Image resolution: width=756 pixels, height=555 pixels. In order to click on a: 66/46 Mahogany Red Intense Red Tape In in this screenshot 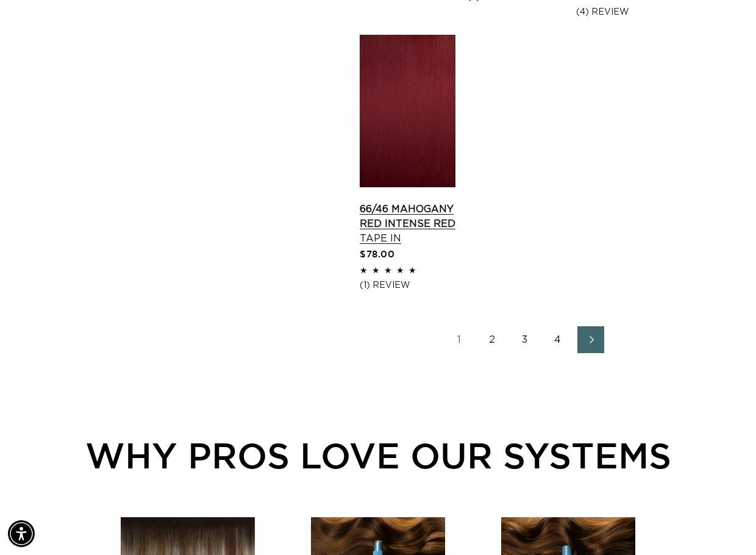, I will do `click(407, 224)`.